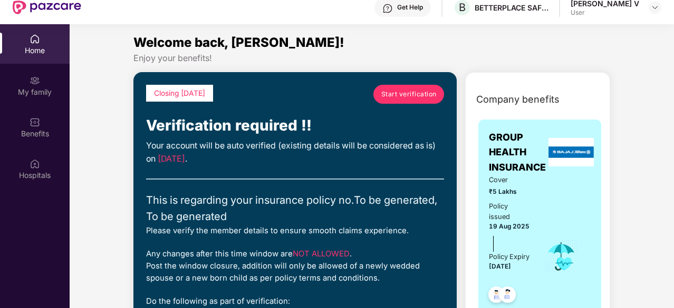  Describe the element at coordinates (35, 81) in the screenshot. I see `img: svg+xml;base64,PHN2ZyB3aWR0aD0iMjAiIGhlaWdodD0iMjAiIHZpZXdCb3g9IjAgMCAyMCAyMCIgZmlsbD0ibm9uZSIgeG...` at that location.